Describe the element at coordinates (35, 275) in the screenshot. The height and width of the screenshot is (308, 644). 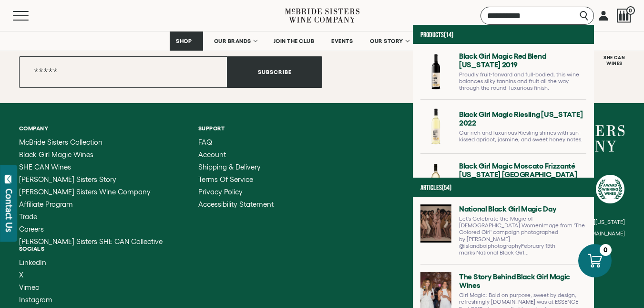
I see `a: X` at that location.